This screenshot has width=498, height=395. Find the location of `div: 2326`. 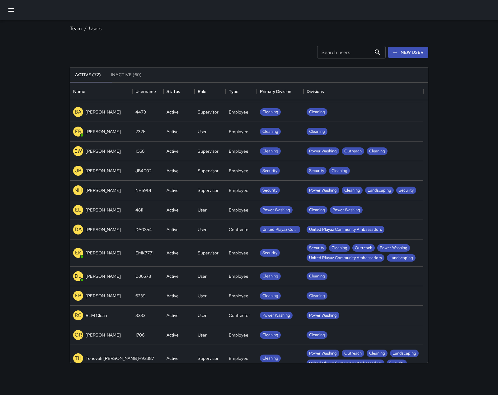

div: 2326 is located at coordinates (140, 132).